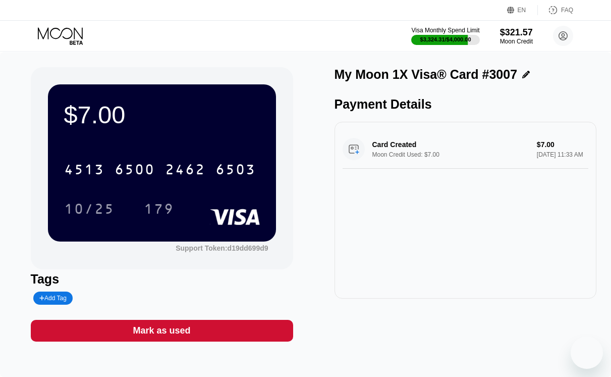 The image size is (611, 377). What do you see at coordinates (516, 32) in the screenshot?
I see `div: $321.57` at bounding box center [516, 32].